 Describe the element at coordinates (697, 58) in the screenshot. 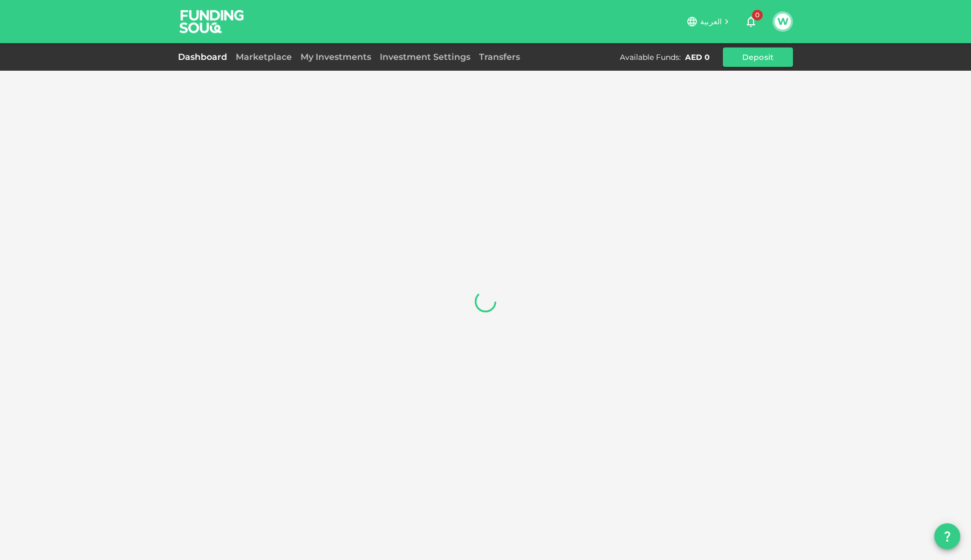

I see `div: AED 0` at that location.